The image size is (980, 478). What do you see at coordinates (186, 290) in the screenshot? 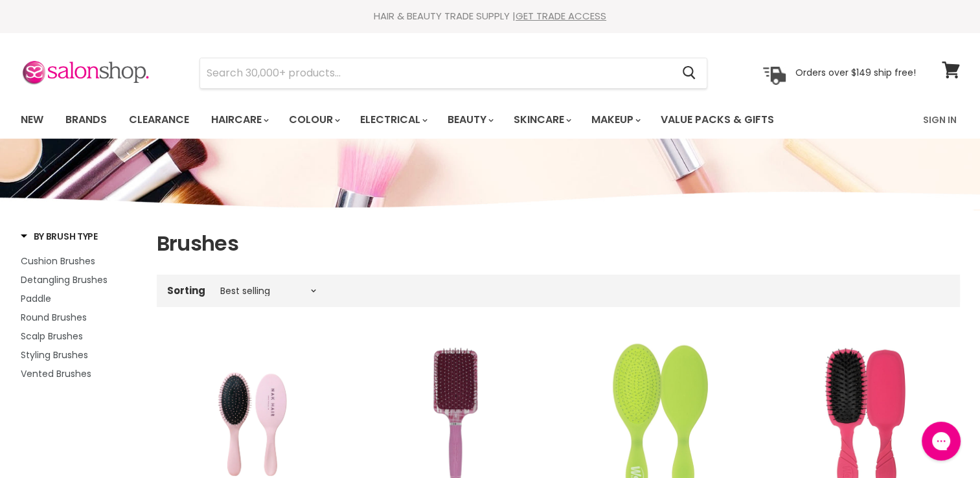
I see `label: Sorting` at bounding box center [186, 290].